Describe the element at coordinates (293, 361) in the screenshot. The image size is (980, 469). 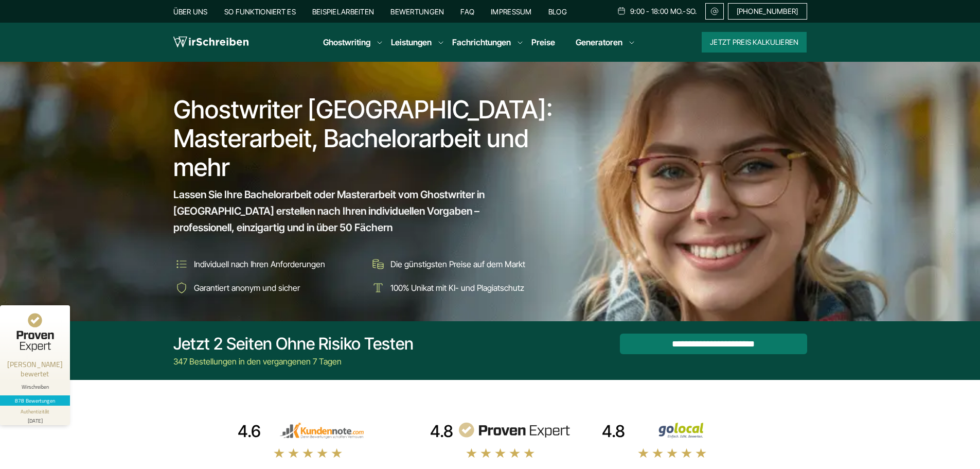
I see `div: 347 Bestellungen in den vergangenen 7 Tagen` at that location.